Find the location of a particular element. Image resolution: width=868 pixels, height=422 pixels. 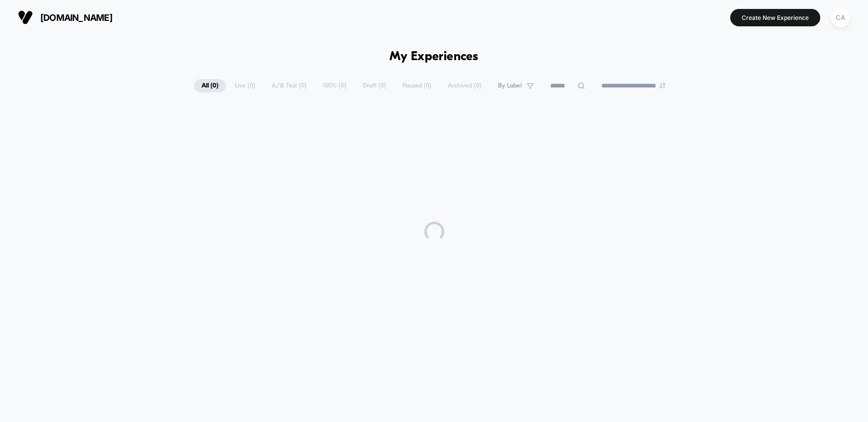

button: Create New Experience is located at coordinates (775, 17).